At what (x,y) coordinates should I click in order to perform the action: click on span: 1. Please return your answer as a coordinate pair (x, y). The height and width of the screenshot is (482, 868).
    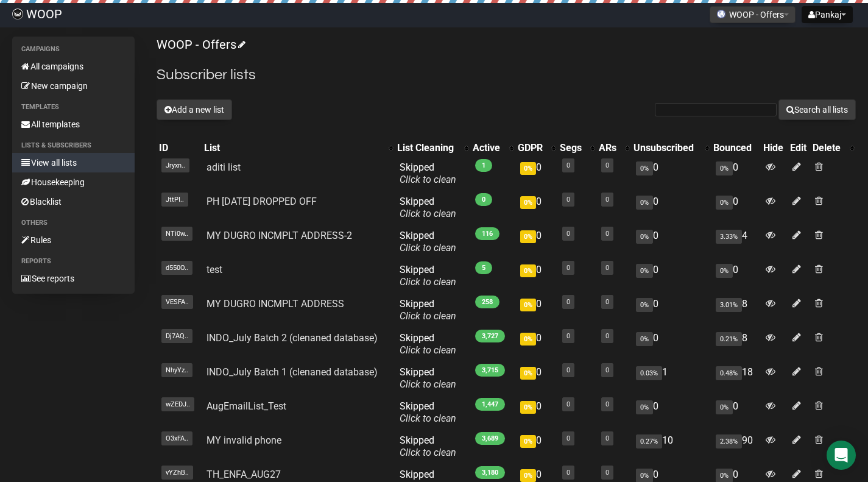
    Looking at the image, I should click on (484, 165).